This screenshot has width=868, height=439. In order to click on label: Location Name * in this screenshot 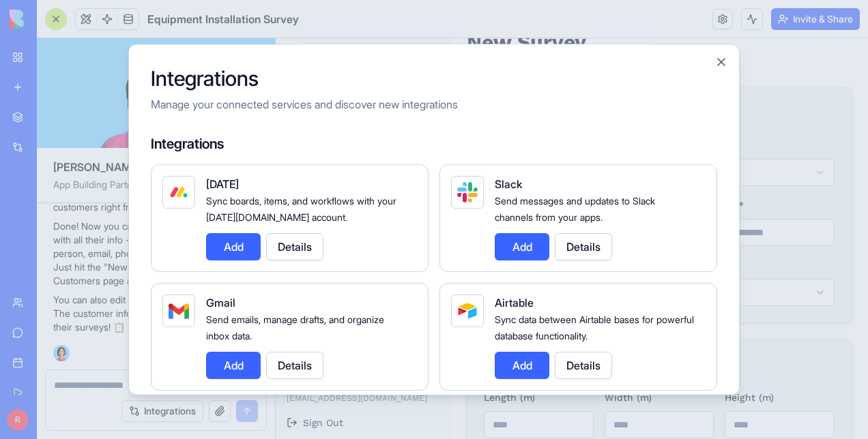, I will do `click(429, 167)`.